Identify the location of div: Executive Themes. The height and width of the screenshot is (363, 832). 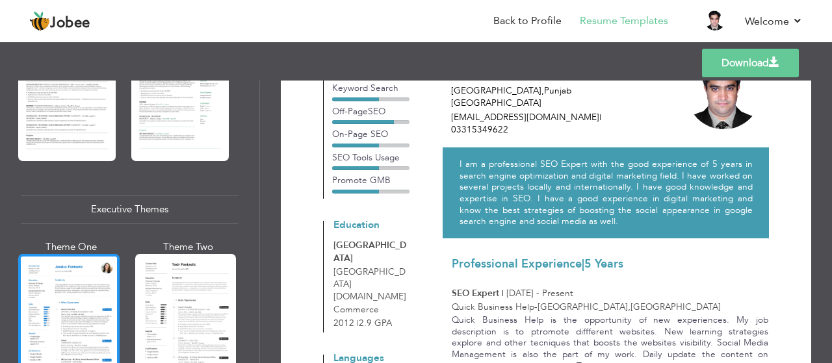
(129, 209).